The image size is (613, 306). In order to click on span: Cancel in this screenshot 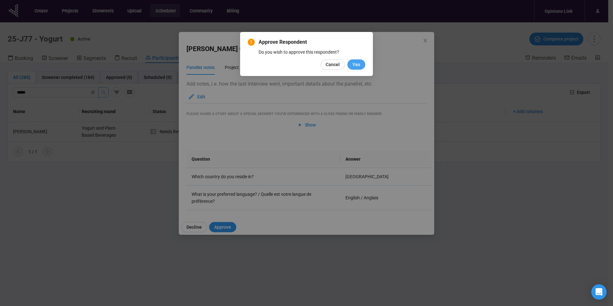, I will do `click(332, 64)`.